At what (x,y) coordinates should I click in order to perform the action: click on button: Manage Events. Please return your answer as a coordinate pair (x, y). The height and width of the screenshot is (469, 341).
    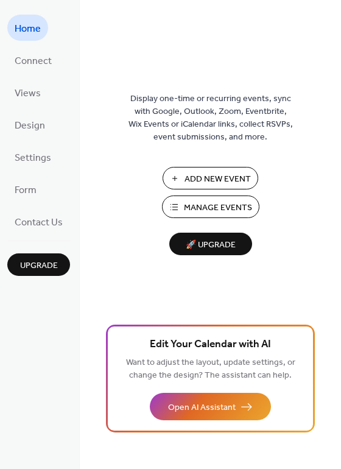
    Looking at the image, I should click on (211, 207).